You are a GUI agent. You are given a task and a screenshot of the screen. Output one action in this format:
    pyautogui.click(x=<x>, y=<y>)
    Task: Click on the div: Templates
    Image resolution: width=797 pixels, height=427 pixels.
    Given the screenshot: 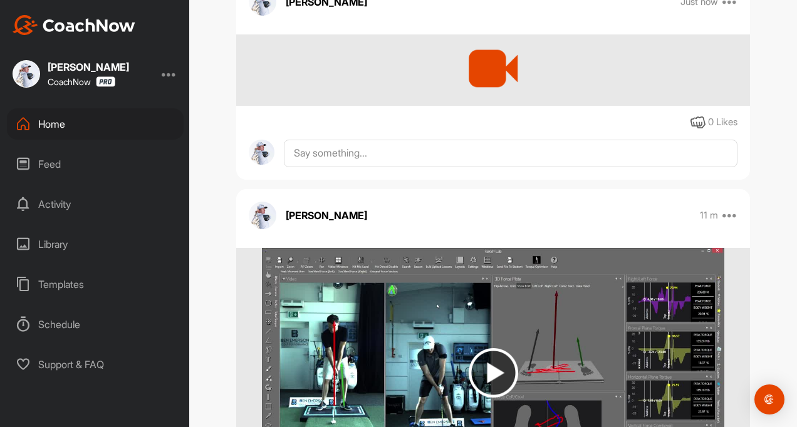 What is the action you would take?
    pyautogui.click(x=95, y=284)
    